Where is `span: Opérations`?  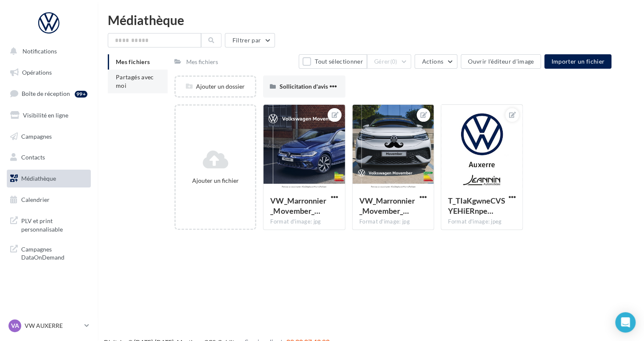 span: Opérations is located at coordinates (37, 72).